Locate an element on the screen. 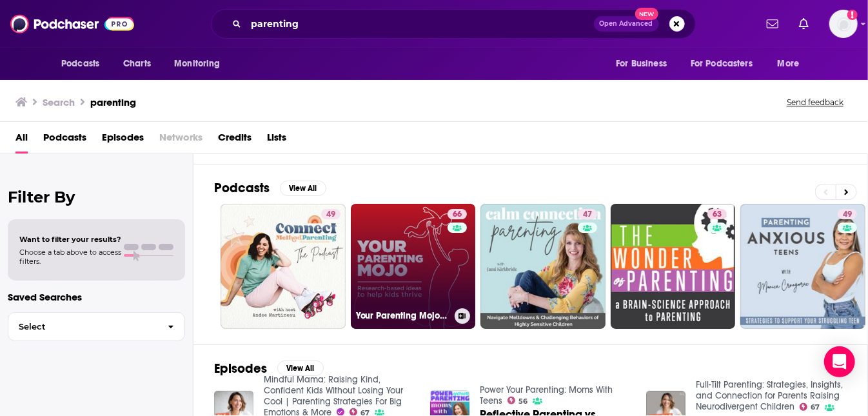 The height and width of the screenshot is (416, 868). a: Podchaser - Follow, Share and Rate Podcasts is located at coordinates (72, 24).